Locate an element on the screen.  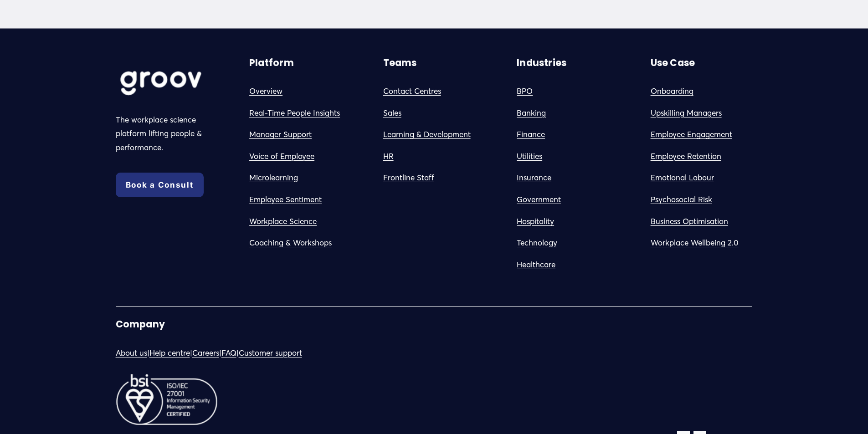
a: Customer support is located at coordinates (270, 353).